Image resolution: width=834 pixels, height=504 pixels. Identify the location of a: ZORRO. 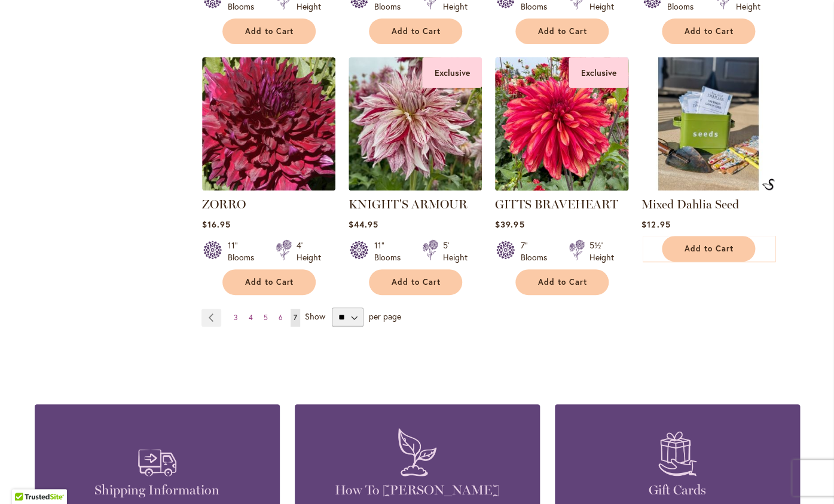
(224, 204).